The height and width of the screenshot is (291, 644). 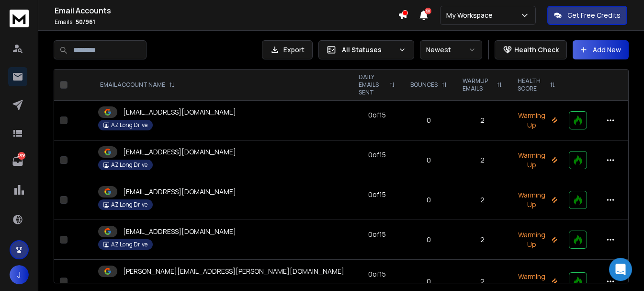 I want to click on p: WARMUP EMAILS, so click(x=478, y=85).